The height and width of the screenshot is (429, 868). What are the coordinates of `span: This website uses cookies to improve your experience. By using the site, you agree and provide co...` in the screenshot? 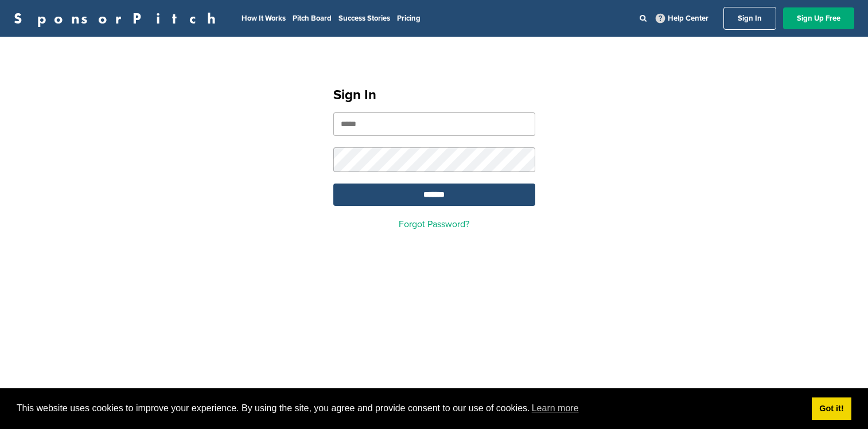 It's located at (410, 408).